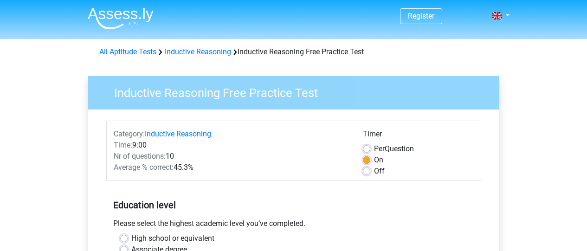 The width and height of the screenshot is (587, 251). What do you see at coordinates (231, 156) in the screenshot?
I see `div: 10` at bounding box center [231, 156].